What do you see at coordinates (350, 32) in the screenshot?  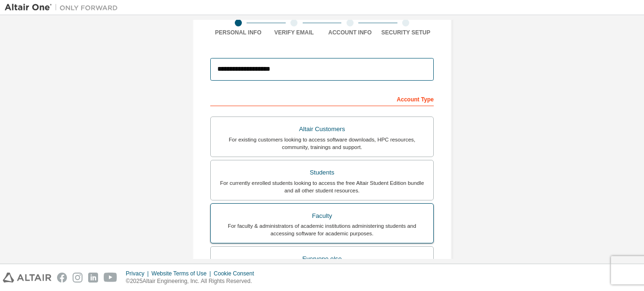 I see `div: Account Info` at bounding box center [350, 32].